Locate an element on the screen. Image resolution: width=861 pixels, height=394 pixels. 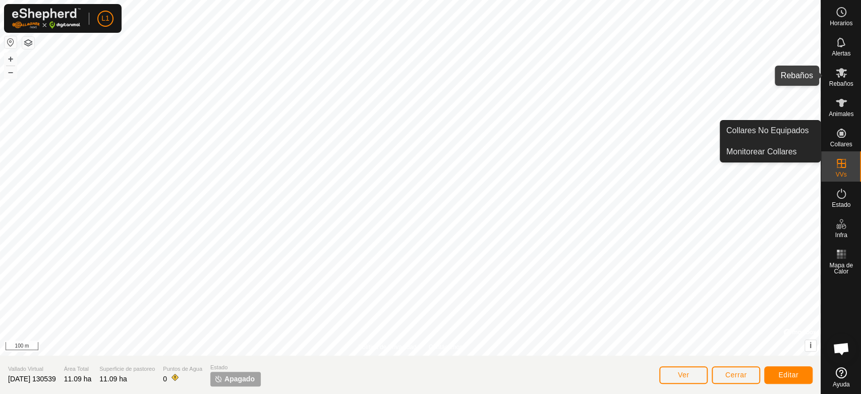
span: Ver is located at coordinates (684, 375).